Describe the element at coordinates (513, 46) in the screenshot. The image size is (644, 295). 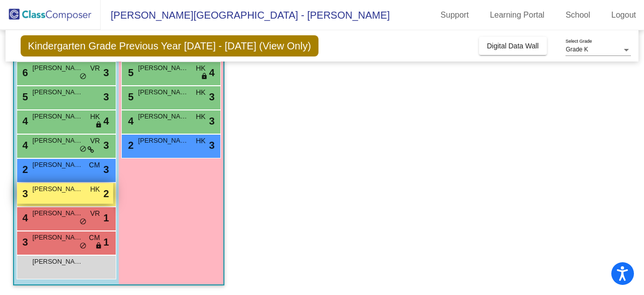
I see `button: Digital Data Wall` at that location.